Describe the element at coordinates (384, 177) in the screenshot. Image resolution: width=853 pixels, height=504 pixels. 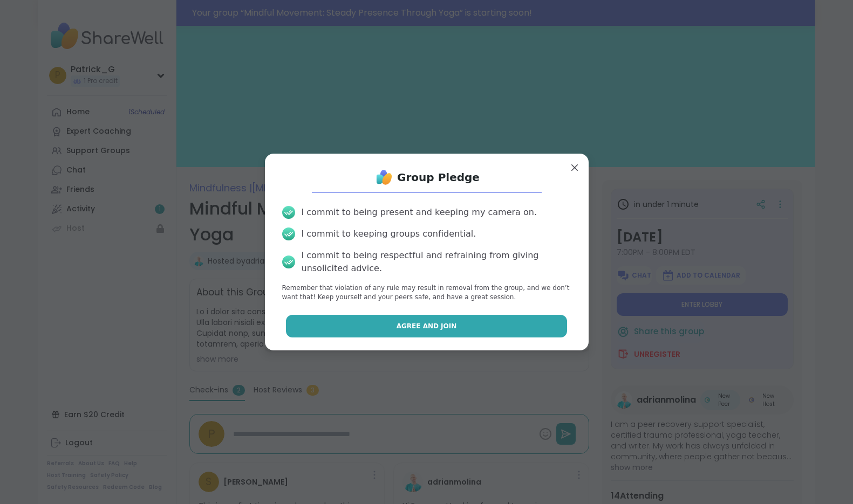
I see `img: ShareWell Logo` at that location.